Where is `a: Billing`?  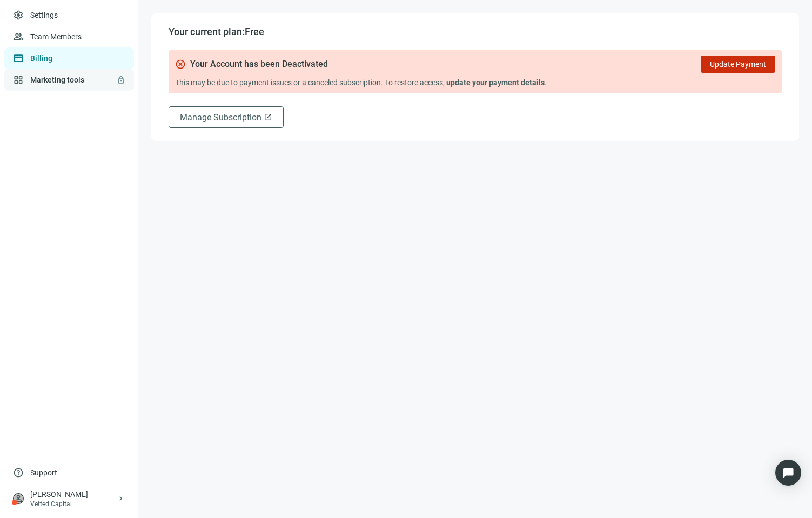
a: Billing is located at coordinates (41, 58).